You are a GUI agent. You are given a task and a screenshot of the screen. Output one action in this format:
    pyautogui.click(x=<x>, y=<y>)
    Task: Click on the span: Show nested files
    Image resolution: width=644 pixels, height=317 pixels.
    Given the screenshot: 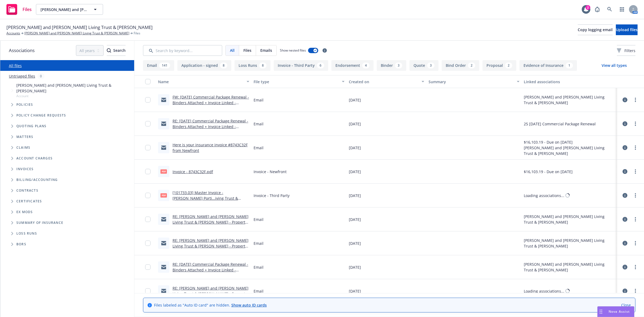 What is the action you would take?
    pyautogui.click(x=293, y=50)
    